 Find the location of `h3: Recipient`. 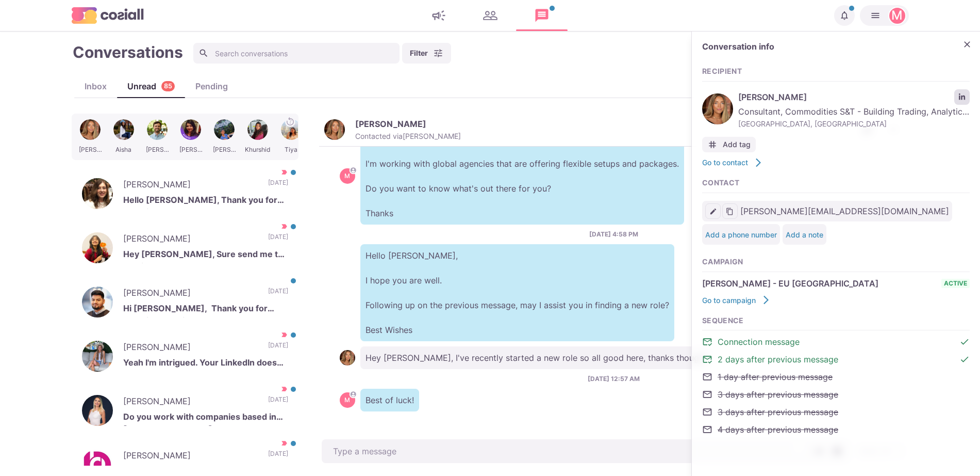

h3: Recipient is located at coordinates (836, 71).